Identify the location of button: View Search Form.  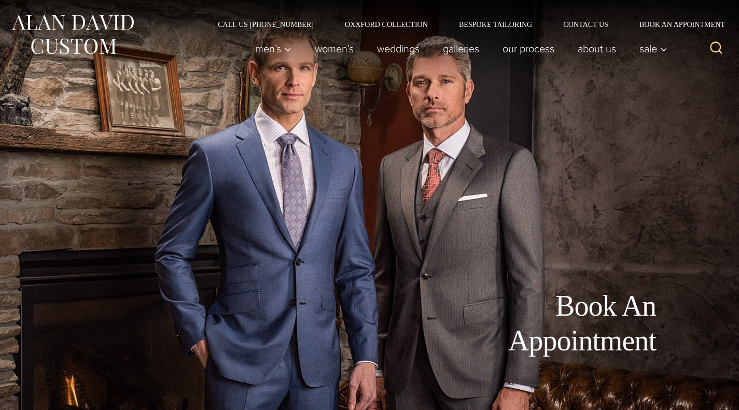
(716, 49).